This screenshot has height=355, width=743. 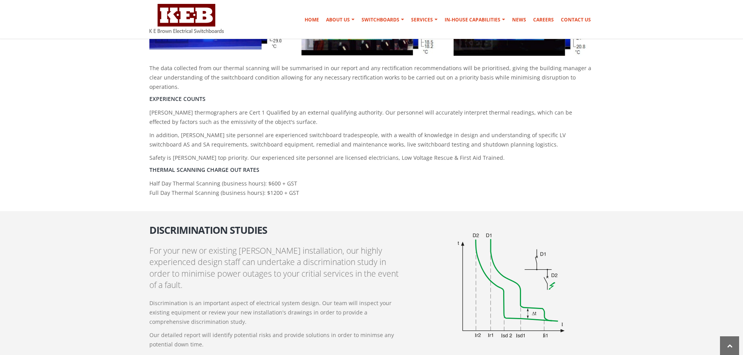 I want to click on a: News, so click(x=519, y=20).